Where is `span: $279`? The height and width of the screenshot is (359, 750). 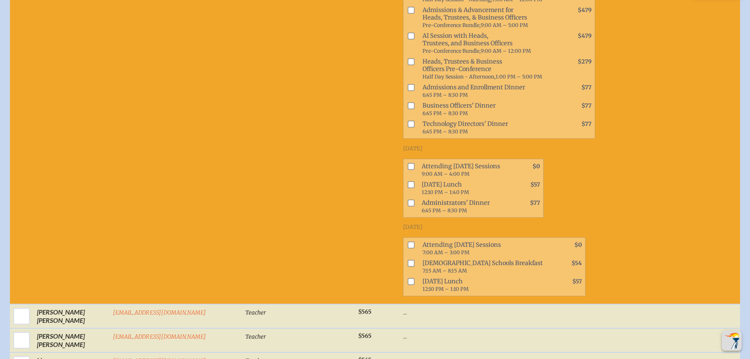
span: $279 is located at coordinates (585, 61).